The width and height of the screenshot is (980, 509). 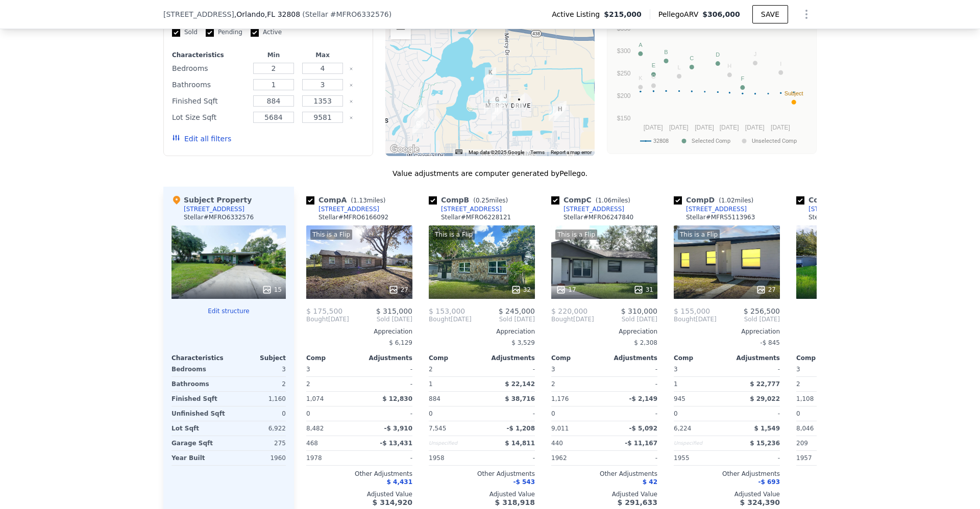 I want to click on span: 945, so click(x=679, y=399).